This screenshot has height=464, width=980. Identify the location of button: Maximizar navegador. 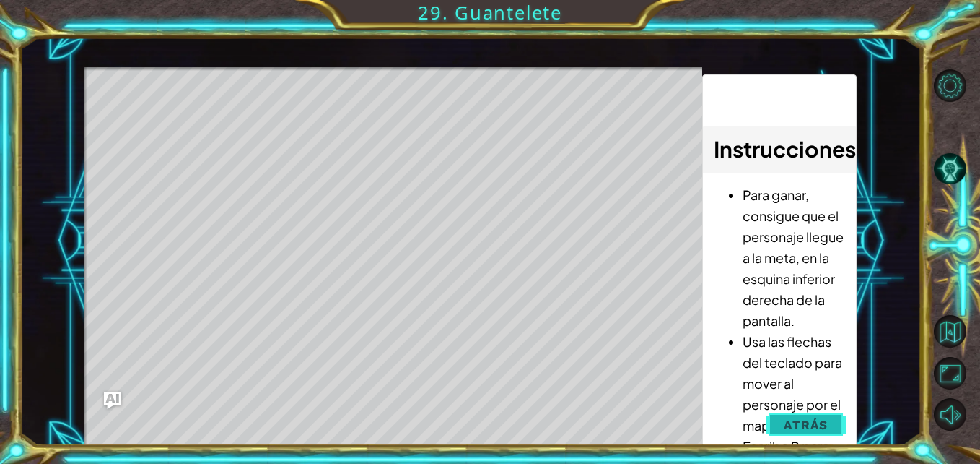
(950, 373).